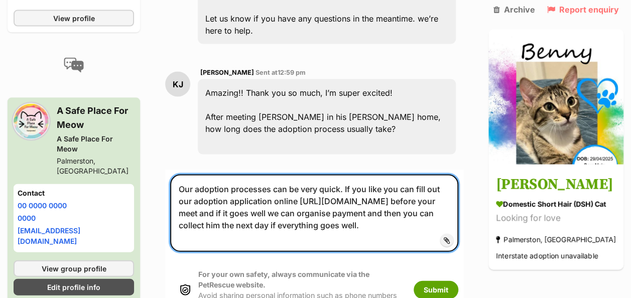  Describe the element at coordinates (514, 10) in the screenshot. I see `a: Archive` at that location.